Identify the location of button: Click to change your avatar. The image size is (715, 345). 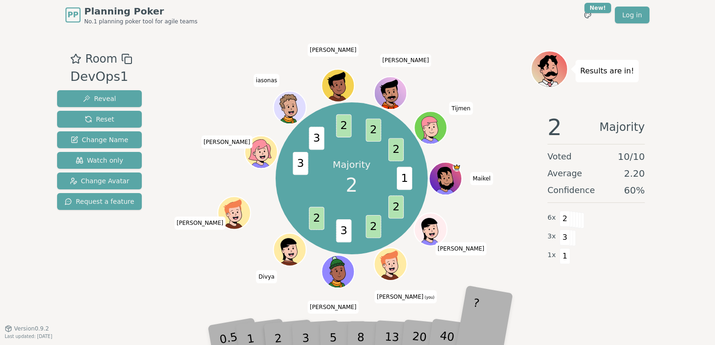
(391, 264).